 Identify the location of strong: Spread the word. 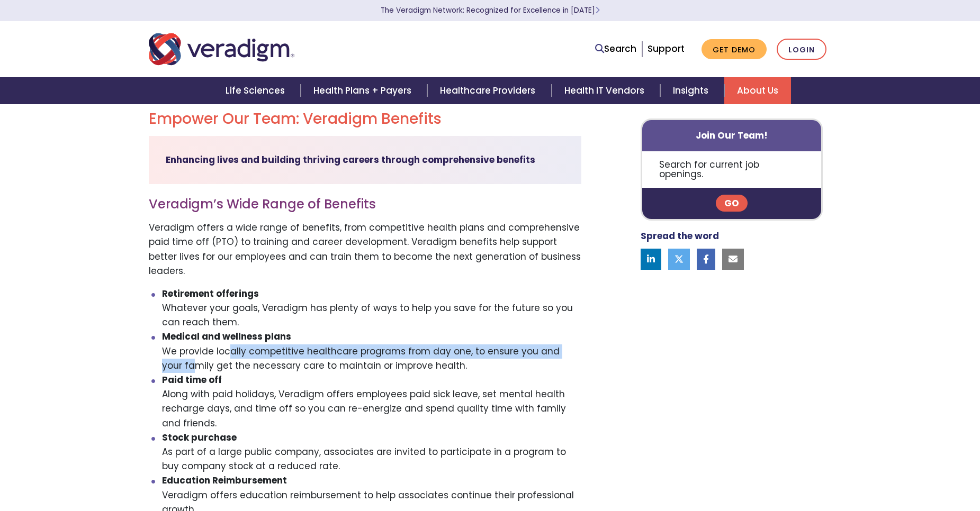
(680, 236).